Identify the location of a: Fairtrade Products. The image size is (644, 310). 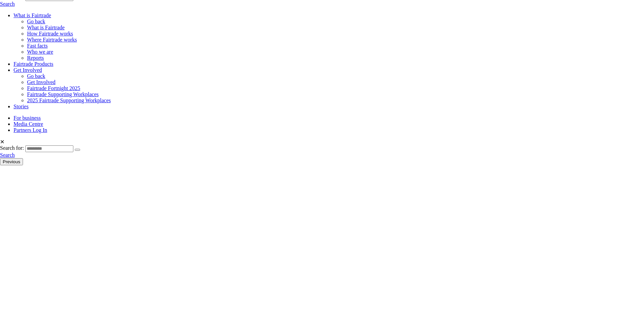
(33, 64).